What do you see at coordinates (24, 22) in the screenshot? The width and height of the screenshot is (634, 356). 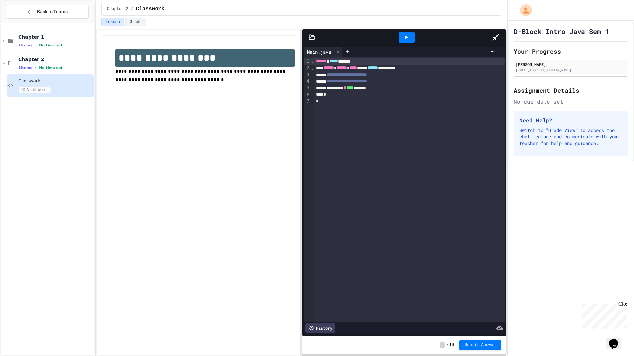 I see `div: Chat with us now!Close` at bounding box center [24, 22].